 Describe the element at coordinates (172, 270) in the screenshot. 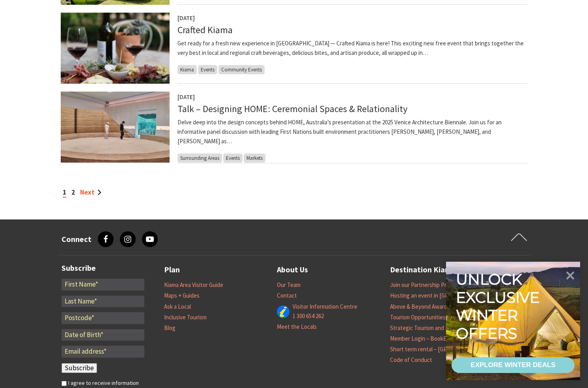

I see `a: Plan` at that location.